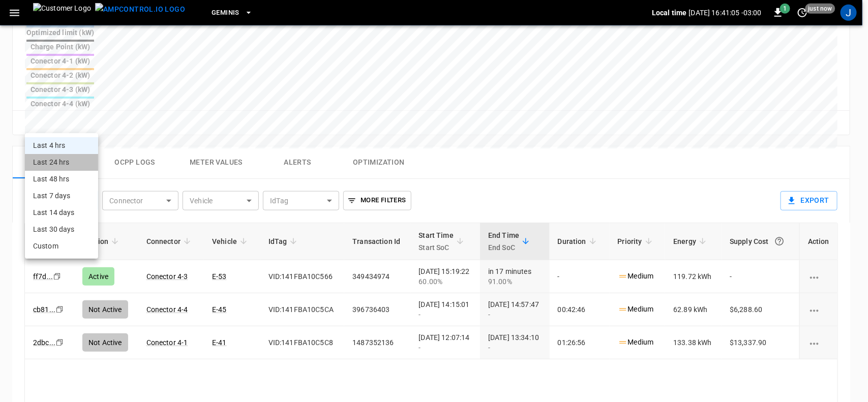 The image size is (868, 402). I want to click on li: Last 30 days, so click(62, 229).